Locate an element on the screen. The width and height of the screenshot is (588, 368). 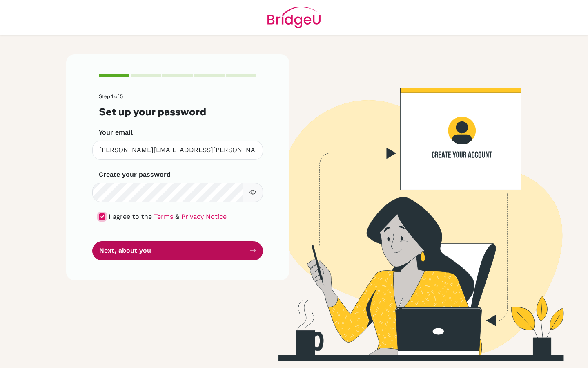
span: I agree to the is located at coordinates (130, 216).